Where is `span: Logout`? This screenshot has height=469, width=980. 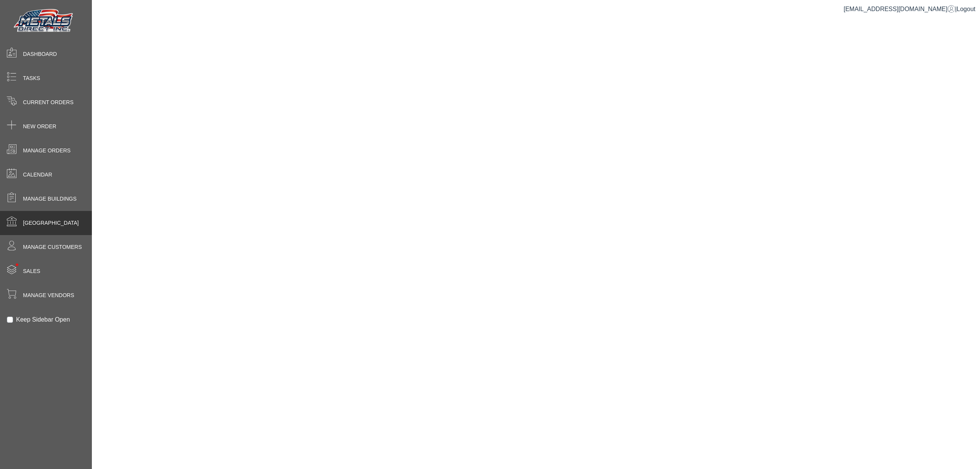
span: Logout is located at coordinates (965, 9).